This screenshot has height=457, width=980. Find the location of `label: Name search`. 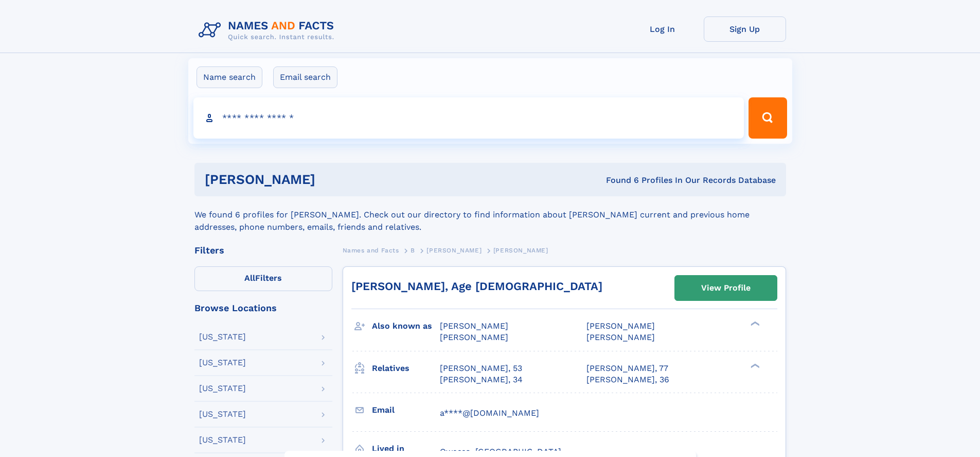

label: Name search is located at coordinates (230, 77).